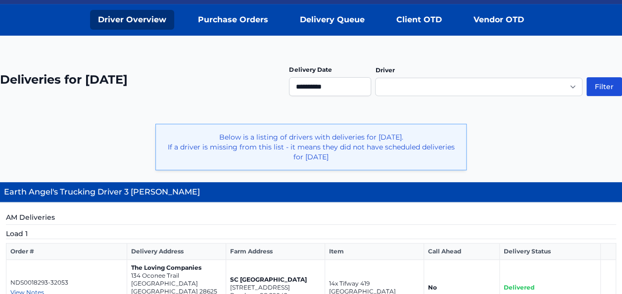 The image size is (622, 294). What do you see at coordinates (519, 287) in the screenshot?
I see `span: Delivered` at bounding box center [519, 287].